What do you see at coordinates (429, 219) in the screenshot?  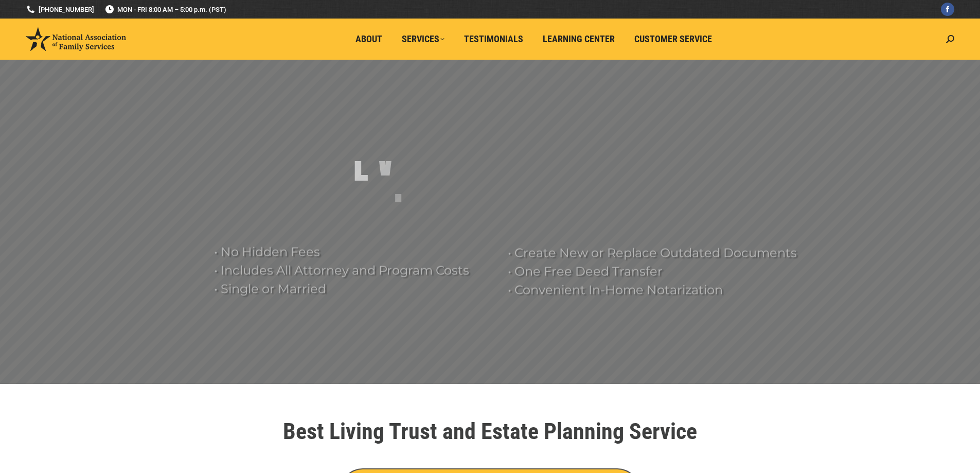 I see `div: G` at bounding box center [429, 219].